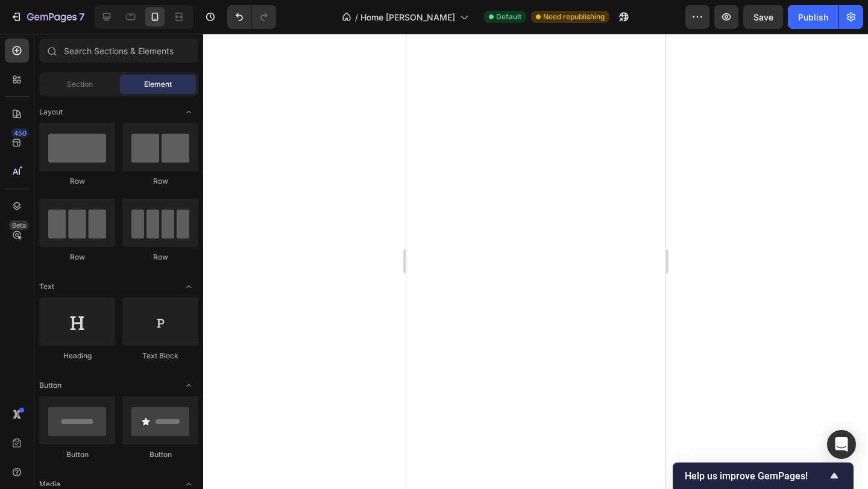 This screenshot has height=489, width=868. What do you see at coordinates (20, 134) in the screenshot?
I see `div: 450` at bounding box center [20, 134].